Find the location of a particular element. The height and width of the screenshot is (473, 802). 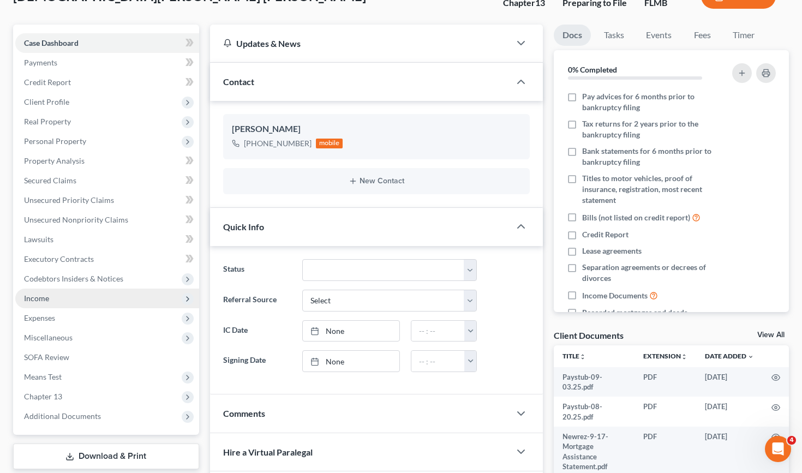

label: Status is located at coordinates (258, 270).